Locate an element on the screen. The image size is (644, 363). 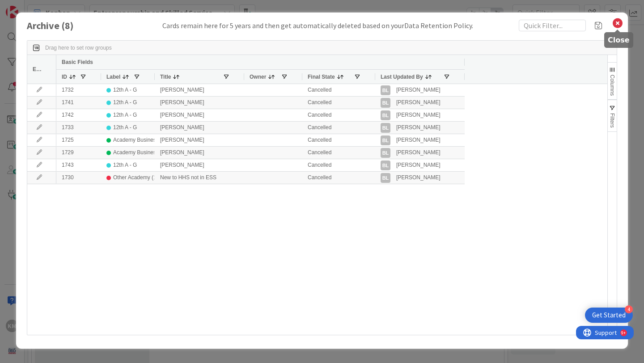
span: Basic Fields is located at coordinates (77, 62).